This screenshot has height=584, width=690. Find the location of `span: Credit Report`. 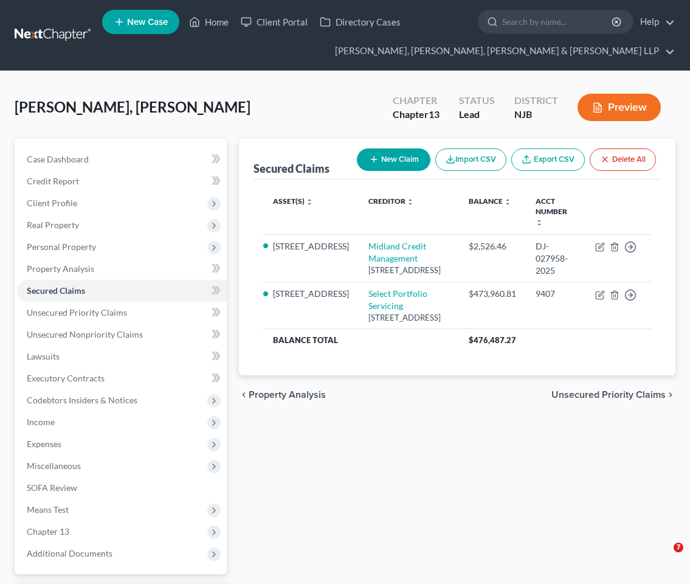

span: Credit Report is located at coordinates (53, 181).